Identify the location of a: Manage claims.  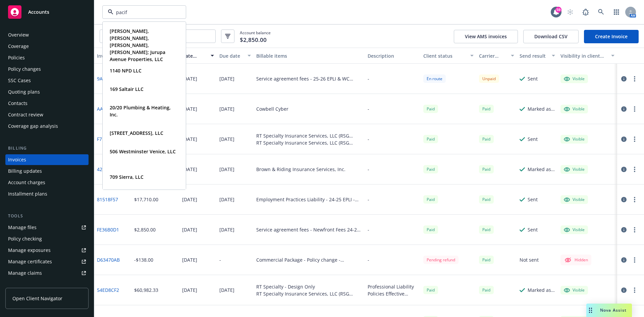
(47, 273).